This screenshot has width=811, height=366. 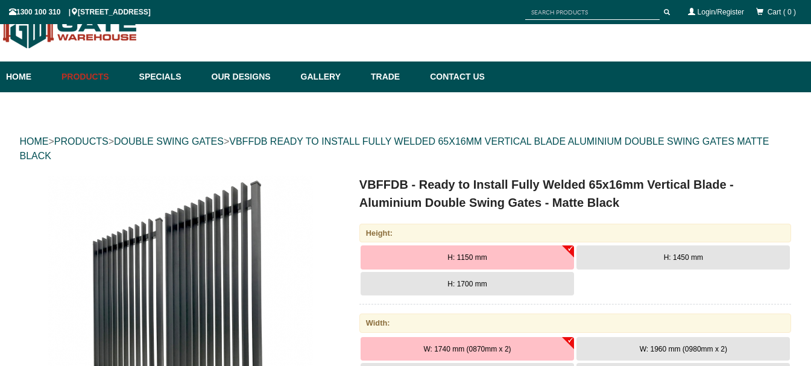 What do you see at coordinates (683, 257) in the screenshot?
I see `span: H: 1450 mm` at bounding box center [683, 257].